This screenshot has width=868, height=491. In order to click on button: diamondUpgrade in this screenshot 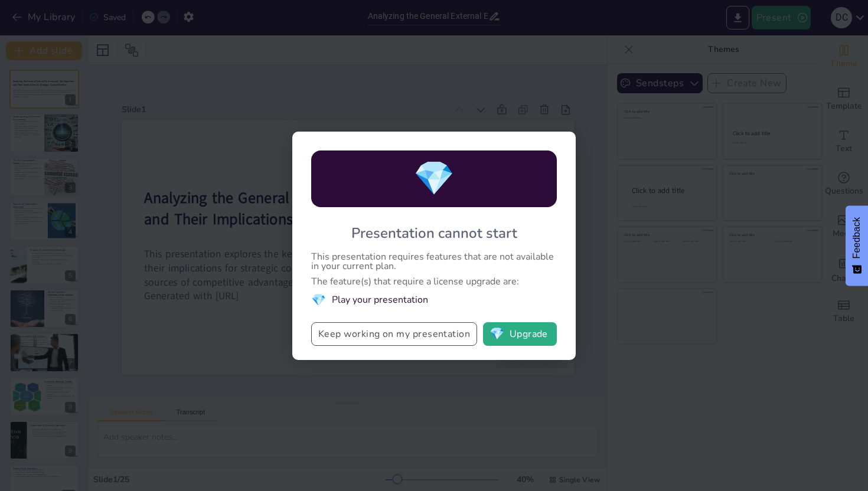, I will do `click(520, 335)`.